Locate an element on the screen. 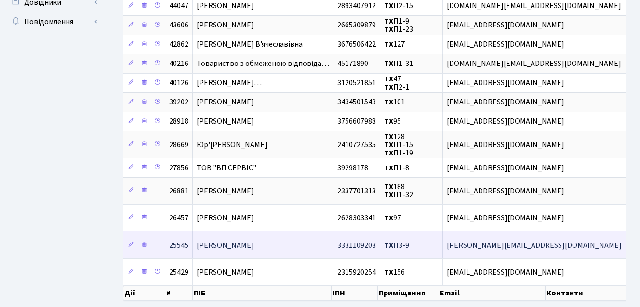 The image size is (640, 307). span: 40216 is located at coordinates (179, 64).